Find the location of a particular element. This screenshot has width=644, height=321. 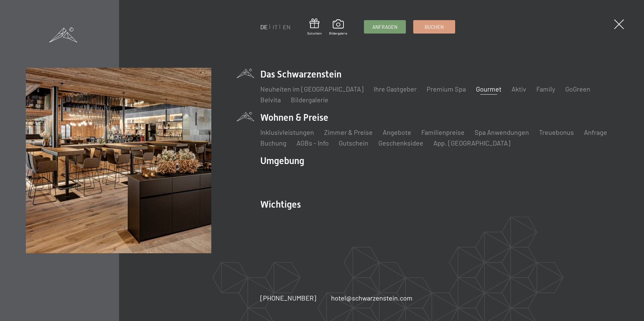

a: Aktiv is located at coordinates (519, 89).